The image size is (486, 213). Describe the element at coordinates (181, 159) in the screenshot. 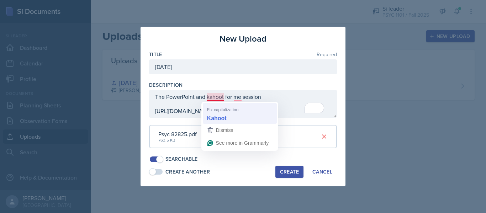

I see `div: Searchable` at that location.